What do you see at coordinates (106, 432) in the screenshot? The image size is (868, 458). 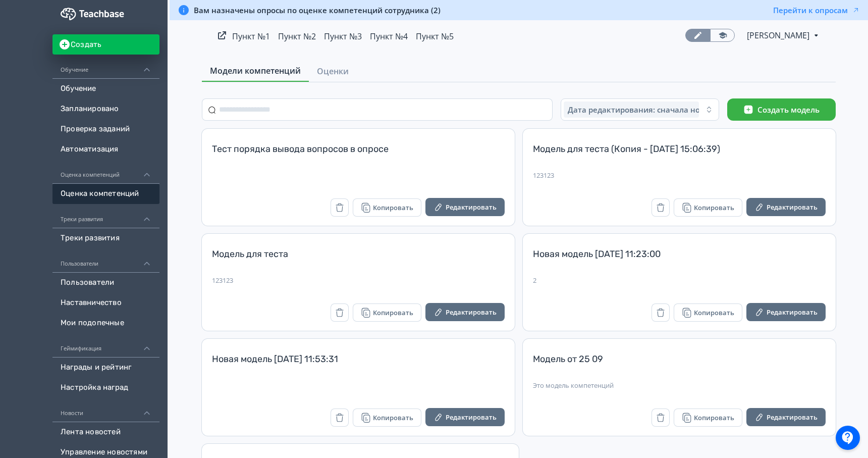 I see `a: Лента новостей` at bounding box center [106, 432].